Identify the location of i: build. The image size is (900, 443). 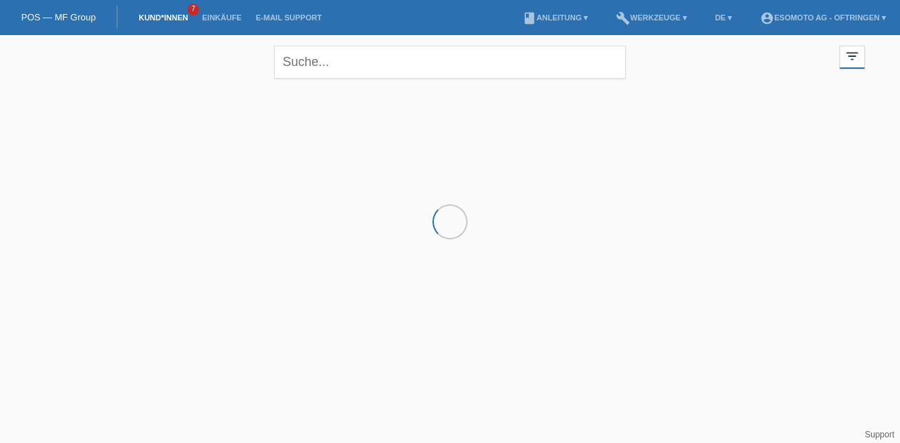
(623, 18).